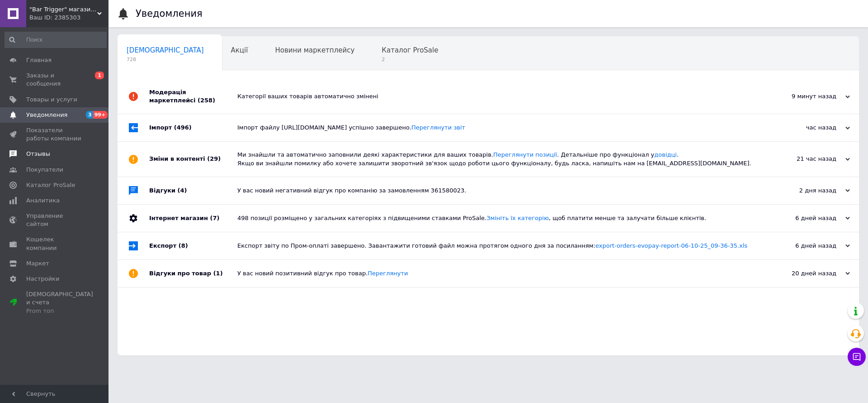 Image resolution: width=868 pixels, height=403 pixels. Describe the element at coordinates (193, 128) in the screenshot. I see `div: Імпорт` at that location.